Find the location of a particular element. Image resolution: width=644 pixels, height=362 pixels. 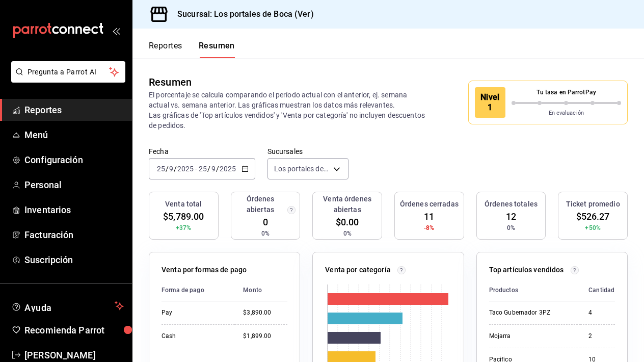

div: Pay is located at coordinates (194, 313).